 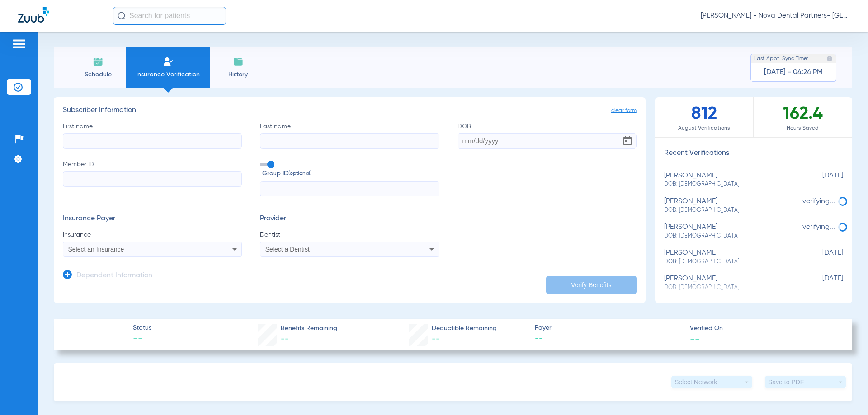 I want to click on span: Insurance Verification, so click(x=168, y=74).